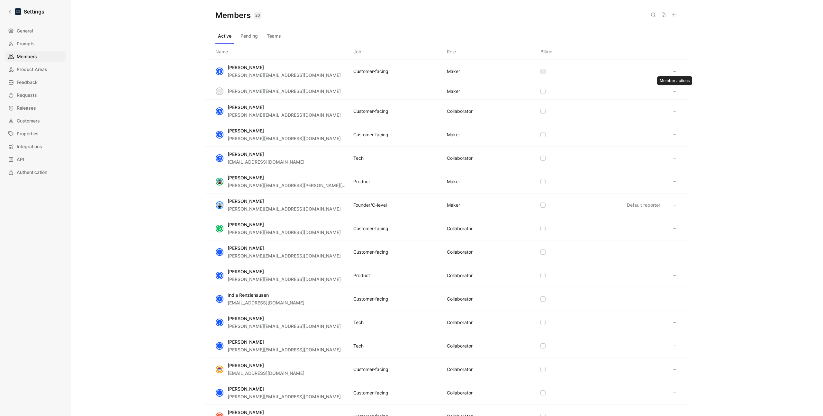 This screenshot has width=823, height=416. Describe the element at coordinates (35, 82) in the screenshot. I see `a: Feedback` at that location.